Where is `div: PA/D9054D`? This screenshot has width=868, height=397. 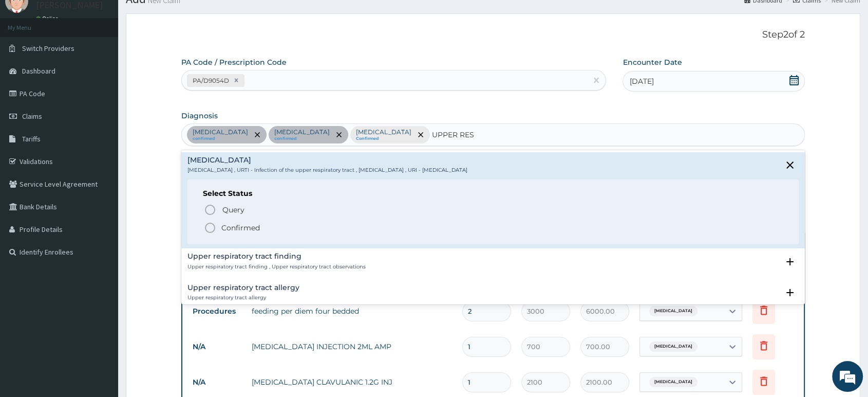 div: PA/D9054D is located at coordinates (210, 80).